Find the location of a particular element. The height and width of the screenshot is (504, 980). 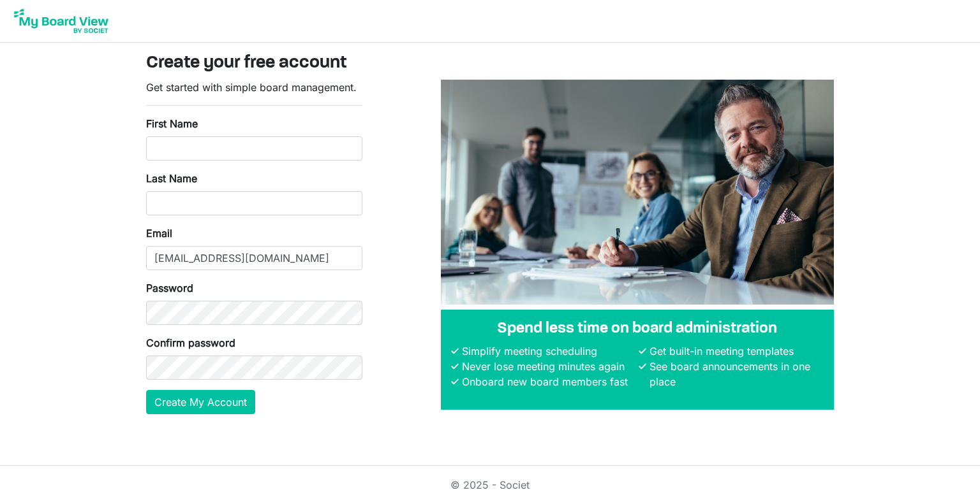

label: Confirm password is located at coordinates (191, 343).